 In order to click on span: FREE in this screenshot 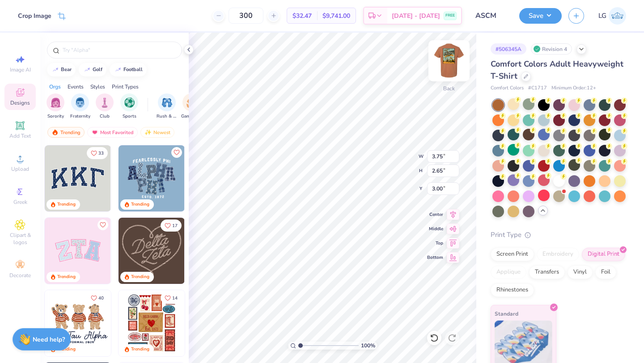, I will do `click(450, 16)`.